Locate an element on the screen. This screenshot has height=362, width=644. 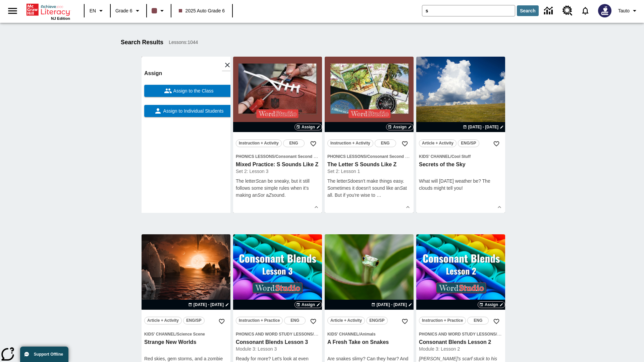
span: Topic: Kids' Channel/Cool Stuff is located at coordinates (460, 156).